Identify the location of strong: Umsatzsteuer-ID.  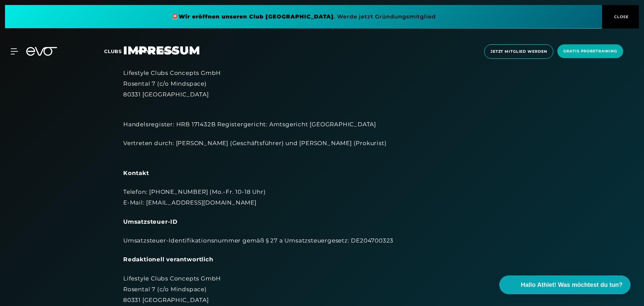
(150, 221).